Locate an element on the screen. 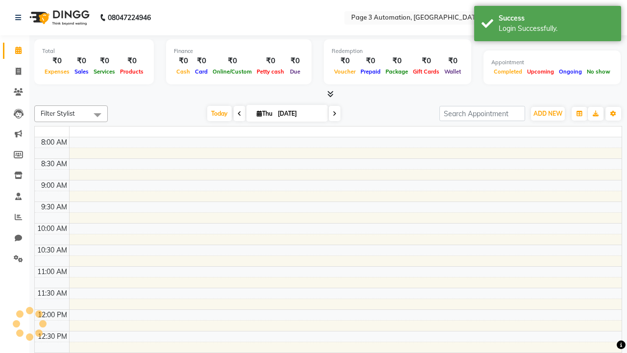 This screenshot has height=353, width=627. span: Services is located at coordinates (104, 72).